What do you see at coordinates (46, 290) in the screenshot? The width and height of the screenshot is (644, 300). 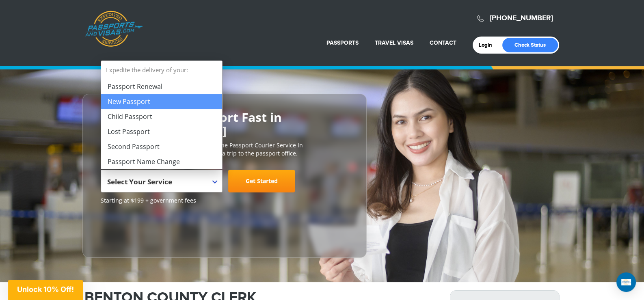 I see `div: Unlock 10% Off!` at bounding box center [46, 290].